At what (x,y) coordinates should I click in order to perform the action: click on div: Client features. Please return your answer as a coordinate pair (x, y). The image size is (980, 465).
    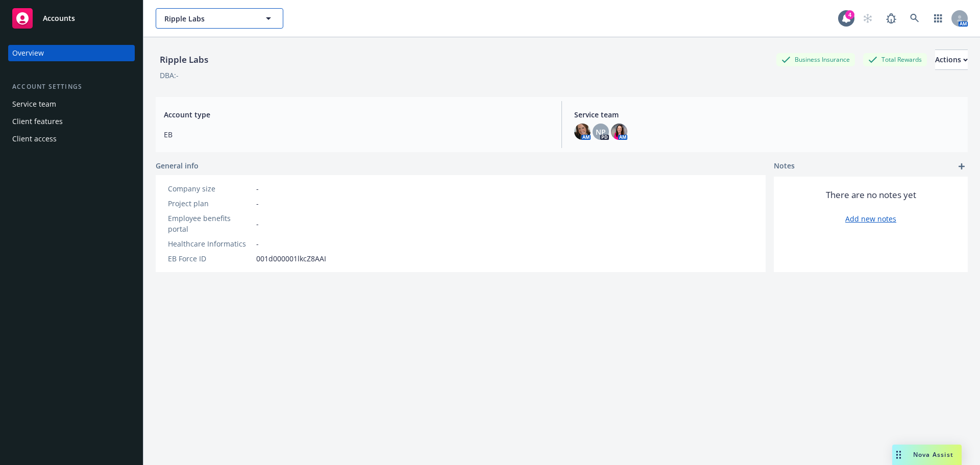
    Looking at the image, I should click on (37, 121).